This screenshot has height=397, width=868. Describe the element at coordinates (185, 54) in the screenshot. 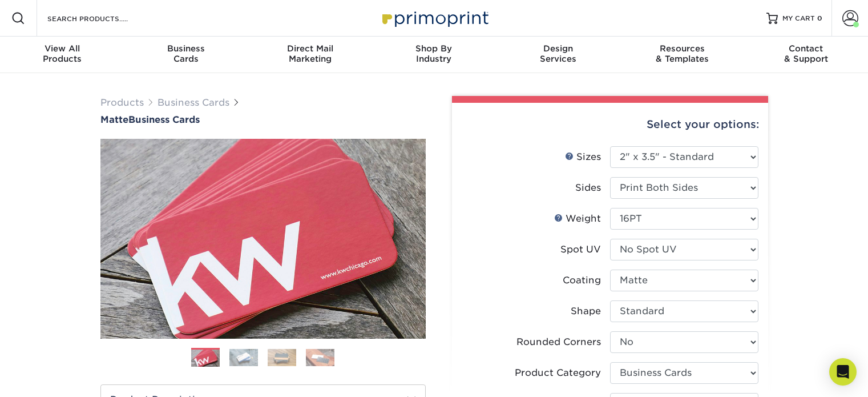

I see `div: Cards` at that location.